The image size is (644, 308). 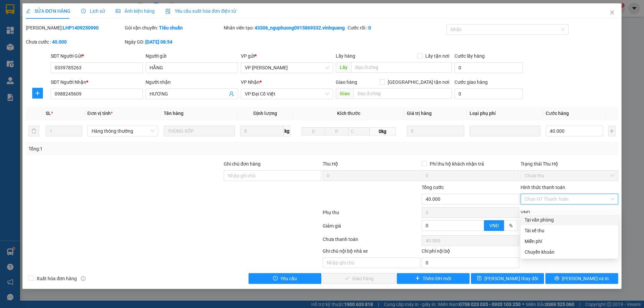 I want to click on div: Người gửi, so click(x=191, y=56).